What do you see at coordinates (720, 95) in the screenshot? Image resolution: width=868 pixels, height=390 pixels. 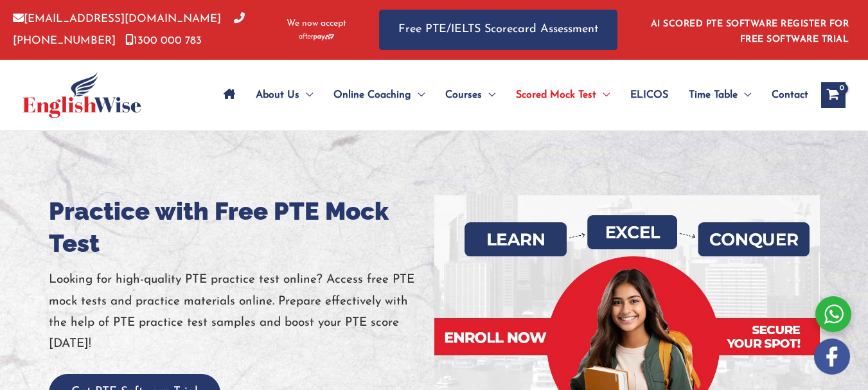 I see `a: Time TableMenu Toggle` at bounding box center [720, 95].